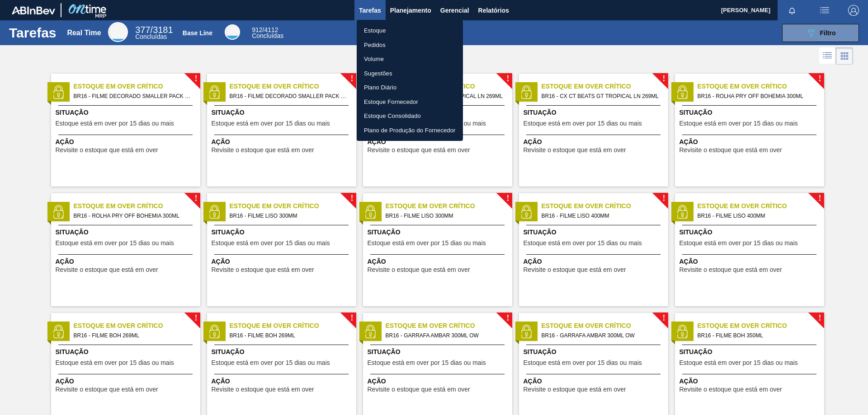  What do you see at coordinates (410, 74) in the screenshot?
I see `a: Sugestões` at bounding box center [410, 74].